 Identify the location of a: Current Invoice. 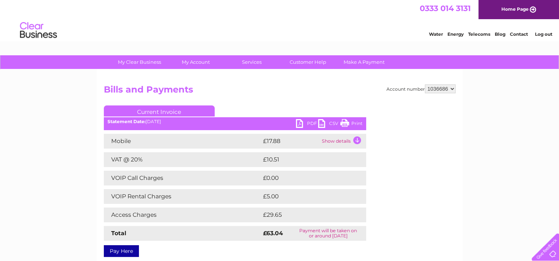
(159, 111).